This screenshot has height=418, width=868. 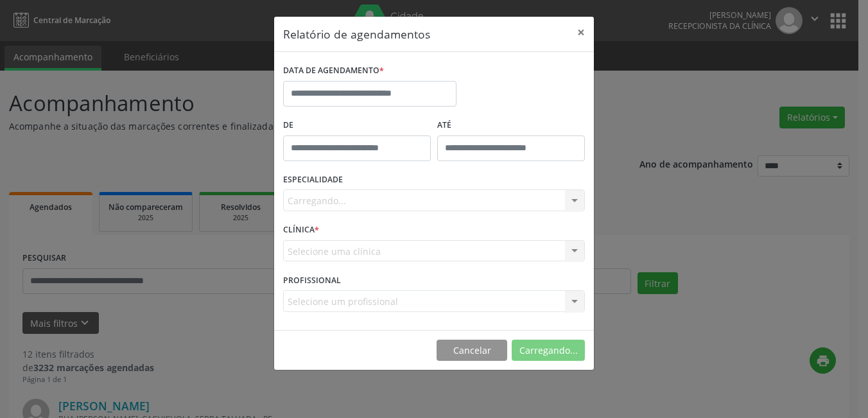 What do you see at coordinates (357, 125) in the screenshot?
I see `label: De` at bounding box center [357, 125].